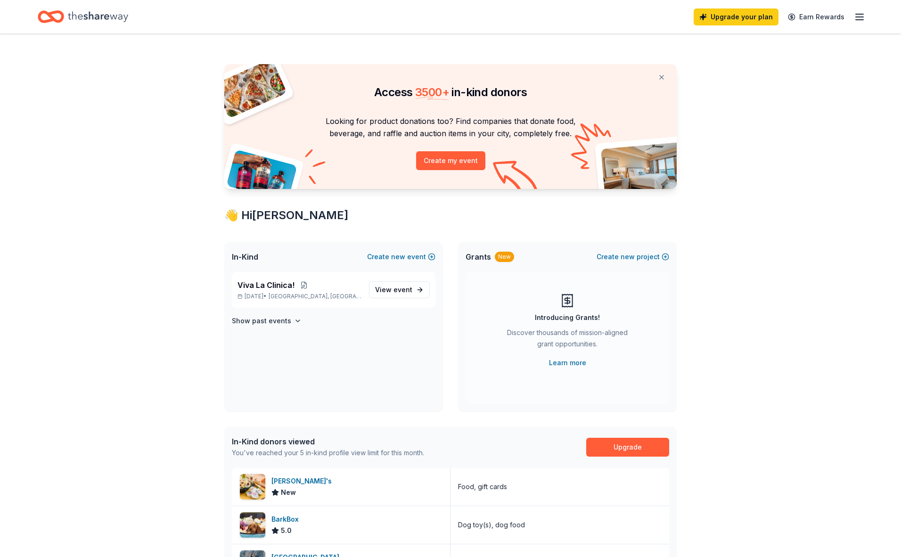 The height and width of the screenshot is (557, 901). I want to click on img: Image for BarkBox, so click(253, 525).